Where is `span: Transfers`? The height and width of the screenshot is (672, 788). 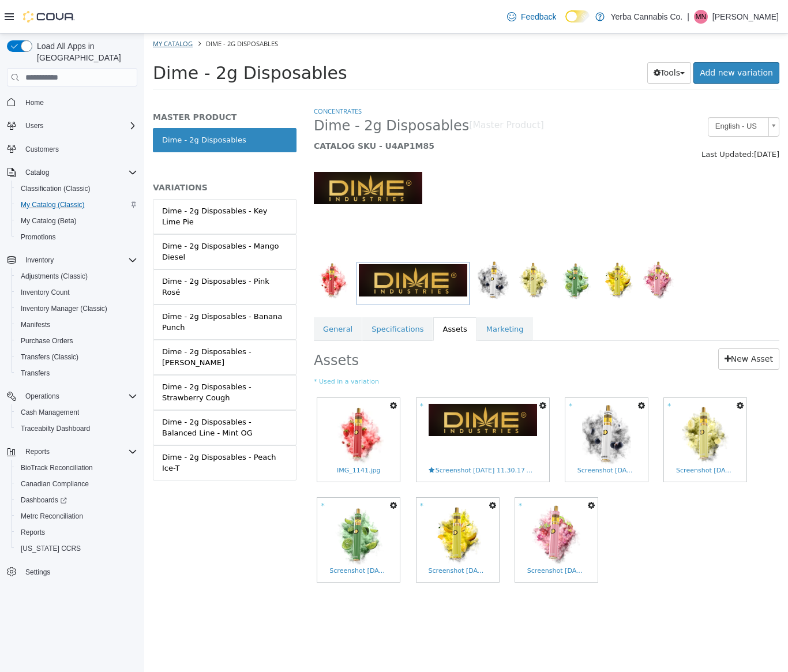
span: Transfers is located at coordinates (77, 373).